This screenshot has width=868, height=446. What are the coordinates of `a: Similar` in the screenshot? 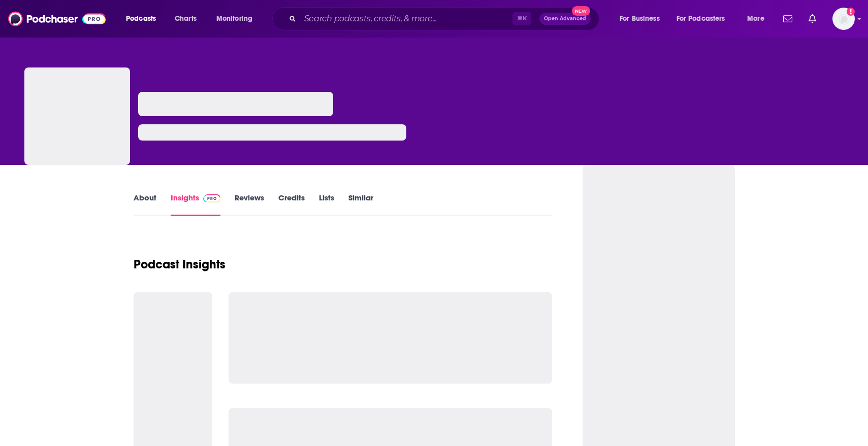 It's located at (361, 205).